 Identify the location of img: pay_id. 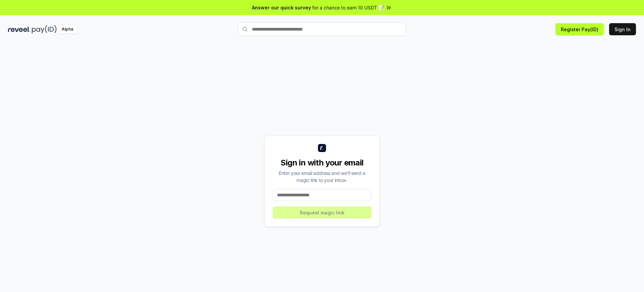
(44, 29).